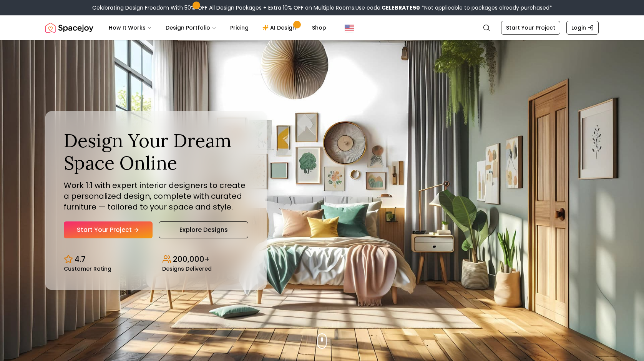  I want to click on small: Customer Rating, so click(88, 269).